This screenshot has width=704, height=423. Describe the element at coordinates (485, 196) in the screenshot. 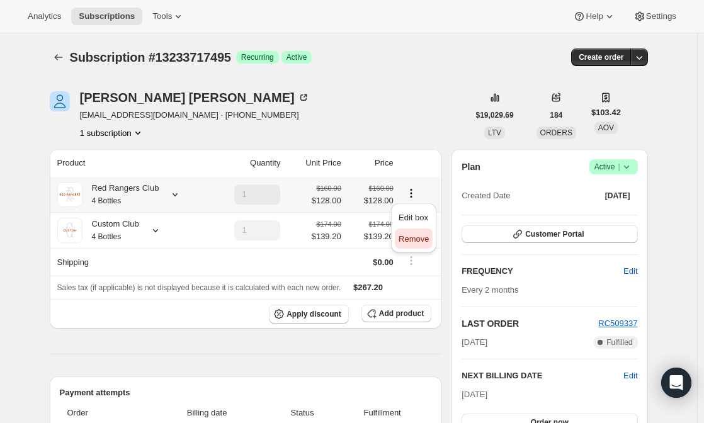

I see `span: Created Date` at that location.